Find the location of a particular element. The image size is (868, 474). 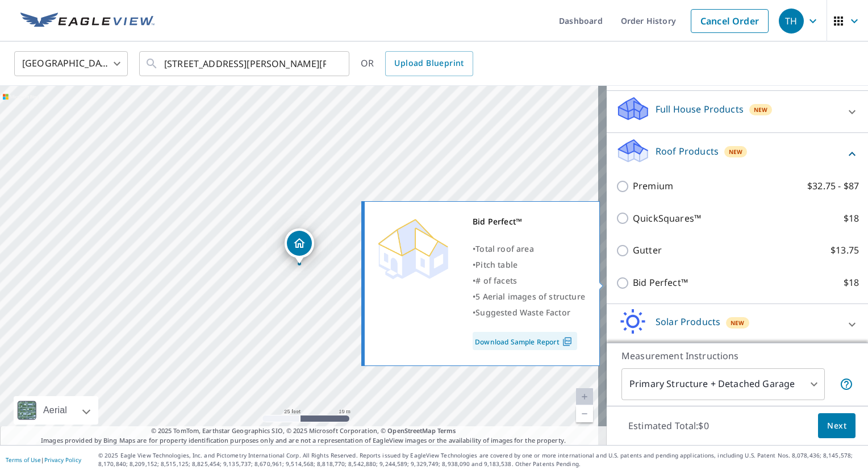

p: Gutter is located at coordinates (647, 250).